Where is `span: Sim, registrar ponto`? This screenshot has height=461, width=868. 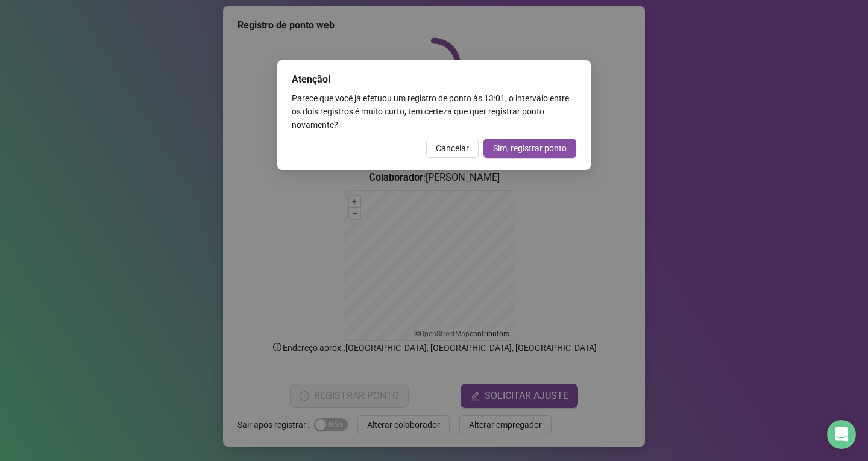 span: Sim, registrar ponto is located at coordinates (530, 148).